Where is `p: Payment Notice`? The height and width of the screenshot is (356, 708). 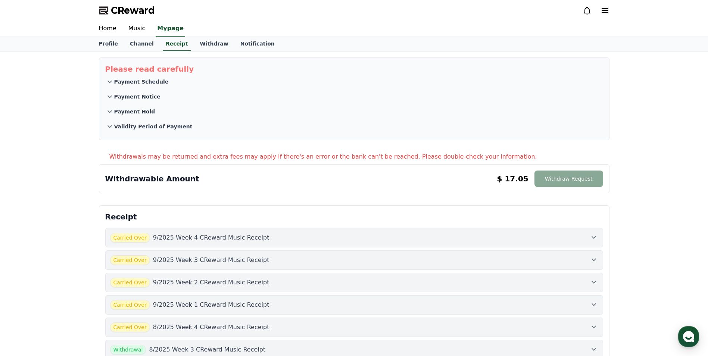
p: Payment Notice is located at coordinates (137, 97).